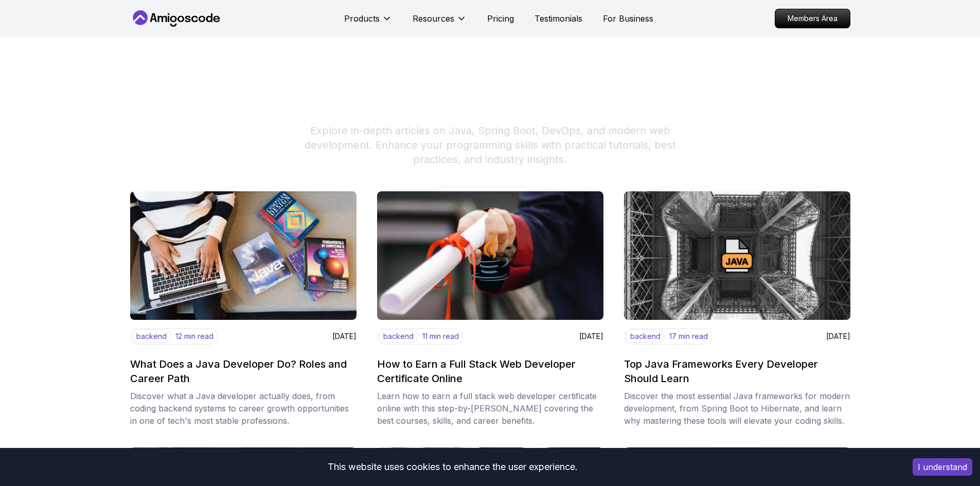 This screenshot has height=486, width=980. What do you see at coordinates (490, 145) in the screenshot?
I see `p: Explore in-depth articles on Java, Spring Boot, DevOps, and modern web development. Enhance your ...` at bounding box center [490, 145].